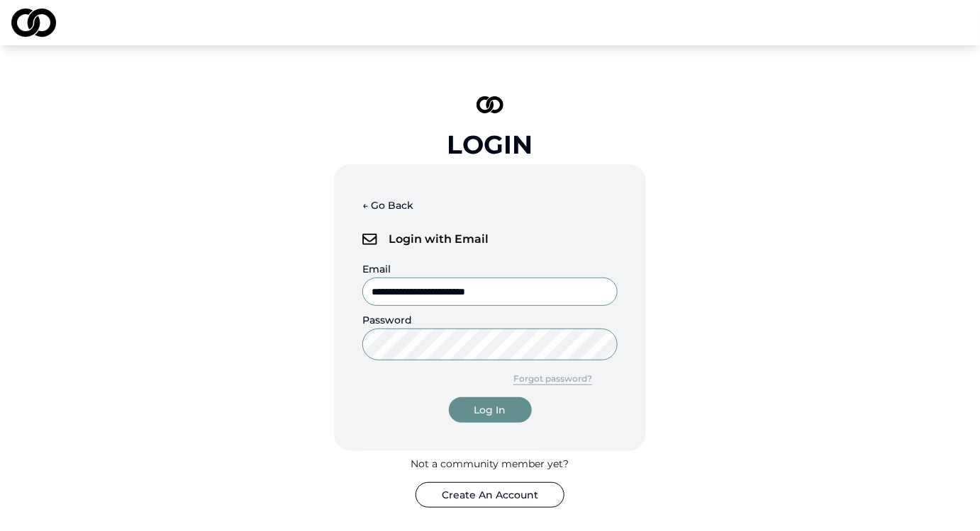  I want to click on button: ← Go Back, so click(388, 206).